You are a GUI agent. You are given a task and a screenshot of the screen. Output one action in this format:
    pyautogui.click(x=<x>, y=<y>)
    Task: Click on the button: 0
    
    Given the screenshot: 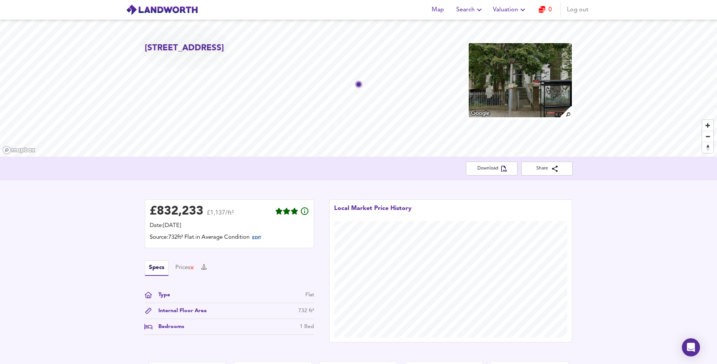 What is the action you would take?
    pyautogui.click(x=545, y=10)
    